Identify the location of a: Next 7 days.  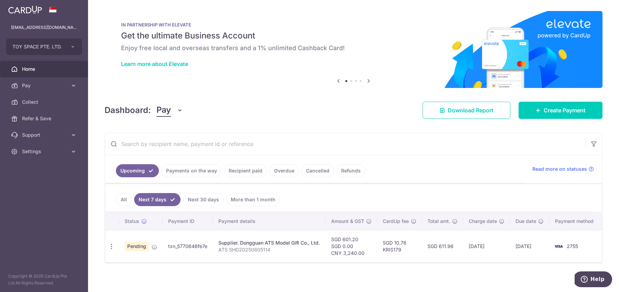
(157, 200).